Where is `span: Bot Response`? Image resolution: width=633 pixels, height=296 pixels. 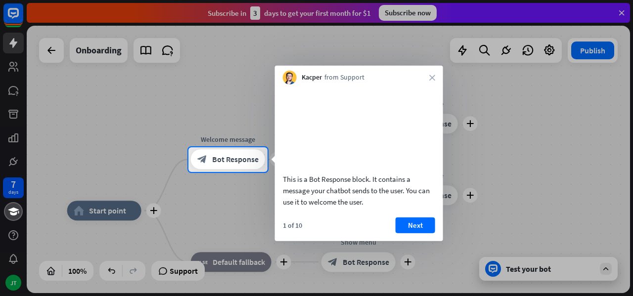
span: Bot Response is located at coordinates (236, 160).